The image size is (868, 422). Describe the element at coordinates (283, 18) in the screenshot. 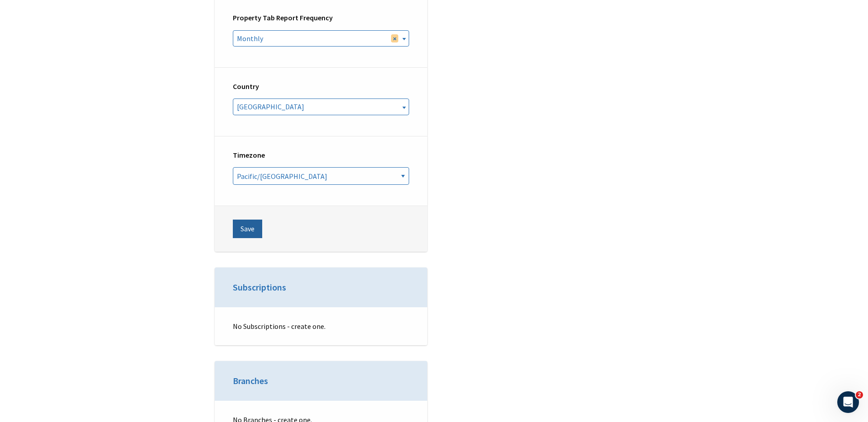

I see `strong: Property Tab Report Frequency` at that location.